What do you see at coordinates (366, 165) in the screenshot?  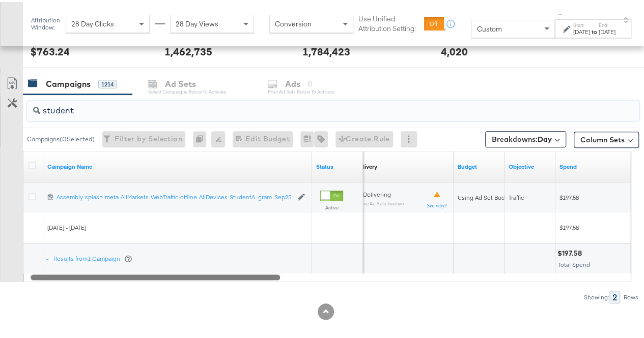 I see `a: Reflects the ability of your Ad Campaign to achieve delivery based on ad states, schedule and bud...` at bounding box center [366, 165].